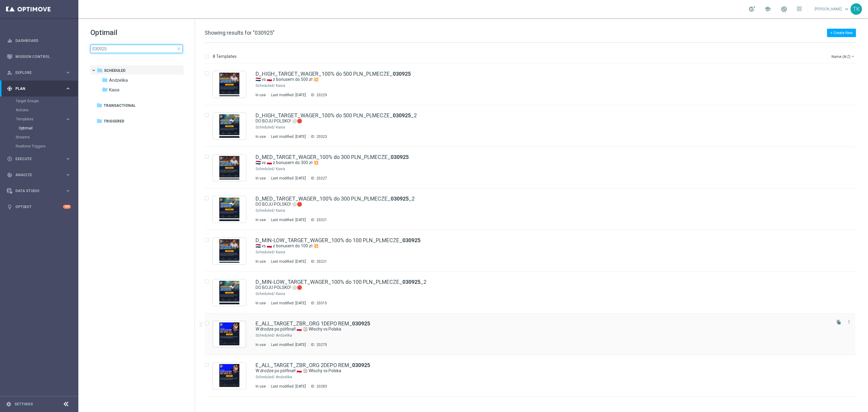 This screenshot has height=412, width=868. Describe the element at coordinates (39, 137) in the screenshot. I see `a: Streams` at that location.